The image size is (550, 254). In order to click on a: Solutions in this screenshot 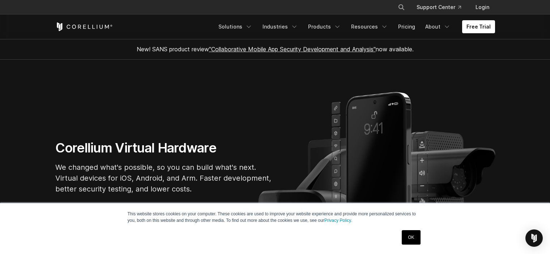, I will do `click(235, 27)`.